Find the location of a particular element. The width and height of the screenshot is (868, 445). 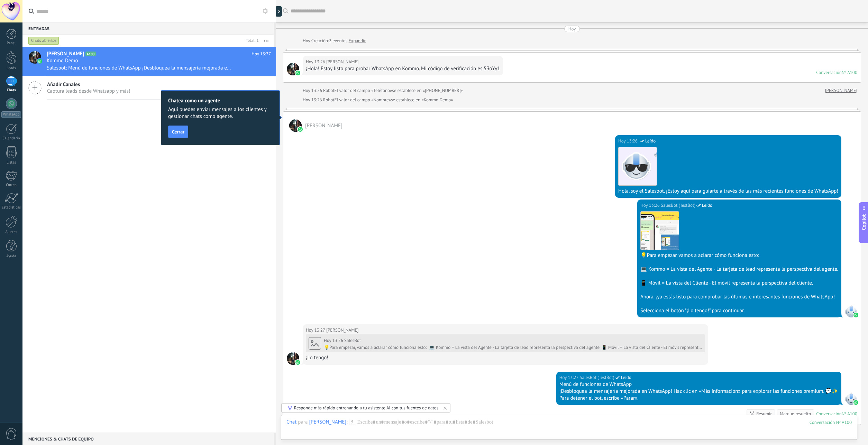

div: ¡Desbloquea la mensajería mejorada en WhatsApp! Haz clic en «Más información» para explorar las f... is located at coordinates (699, 392).